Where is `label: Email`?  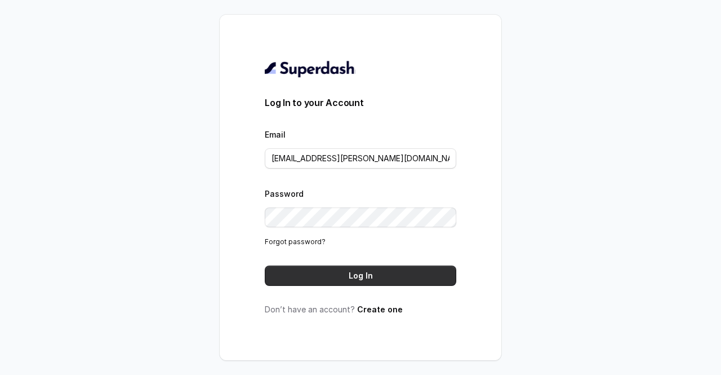 label: Email is located at coordinates (275, 134).